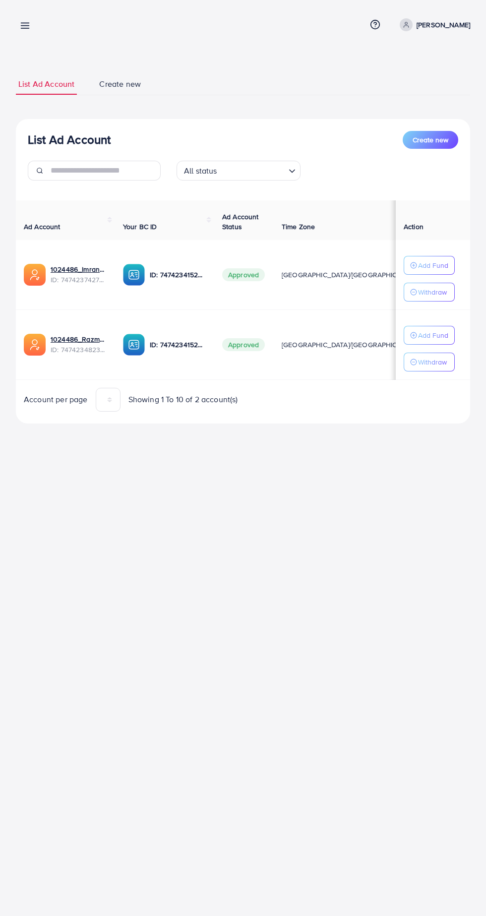  Describe the element at coordinates (252, 170) in the screenshot. I see `input: Search for option` at that location.